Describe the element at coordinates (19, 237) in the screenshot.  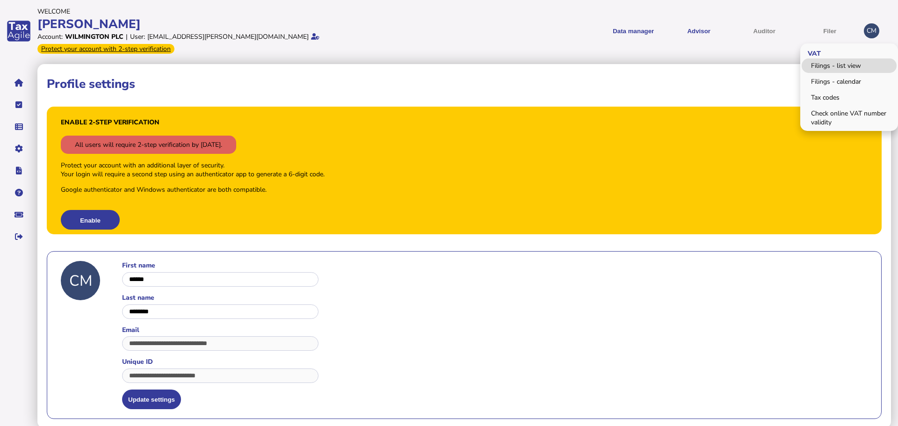
I see `button: Sign out` at that location.